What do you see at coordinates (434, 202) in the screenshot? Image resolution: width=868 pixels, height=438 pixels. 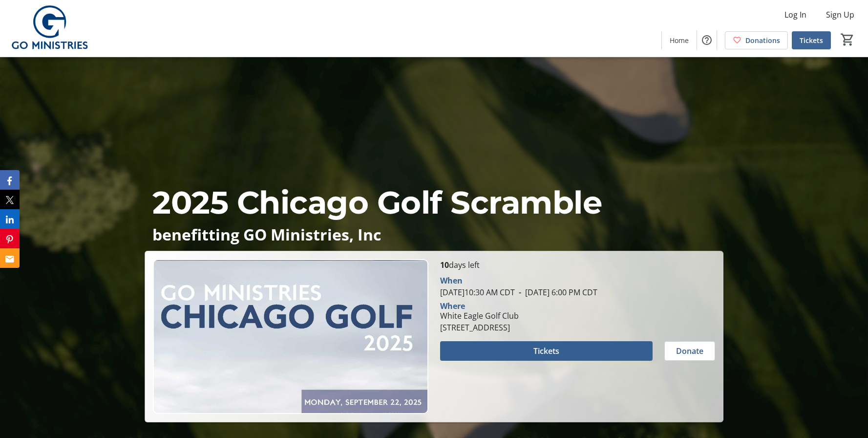 I see `p: 2025 Chicago Golf Scramble` at bounding box center [434, 202].